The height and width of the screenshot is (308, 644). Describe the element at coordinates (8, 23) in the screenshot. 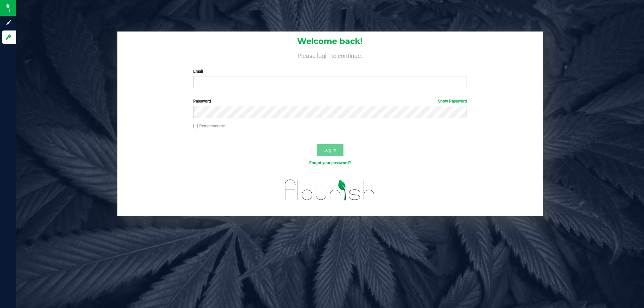

I see `inline-svg: Sign up` at that location.